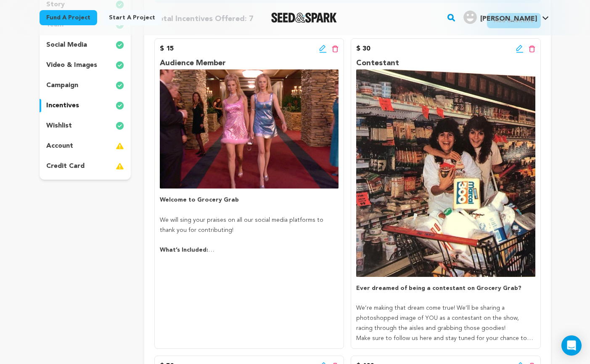 This screenshot has height=364, width=590. What do you see at coordinates (446, 318) in the screenshot?
I see `p: We’re making that dream come true! We’ll be sharing a photoshopped image of YOU as a contestant o...` at bounding box center [446, 318].